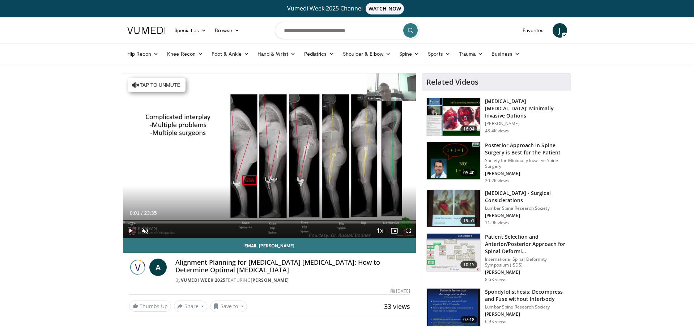 The image size is (694, 332). Describe the element at coordinates (496, 280) in the screenshot. I see `p: 8.6K views` at that location.